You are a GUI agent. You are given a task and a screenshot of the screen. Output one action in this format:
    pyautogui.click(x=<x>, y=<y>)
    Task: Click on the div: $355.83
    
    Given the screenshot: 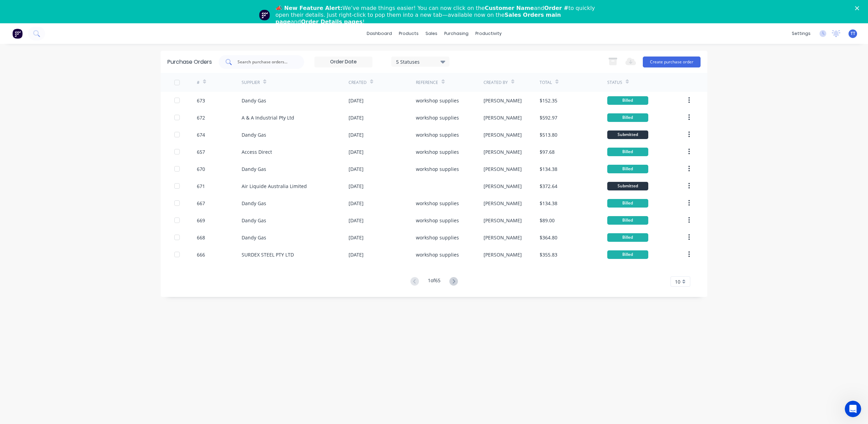 What is the action you would take?
    pyautogui.click(x=549, y=254)
    